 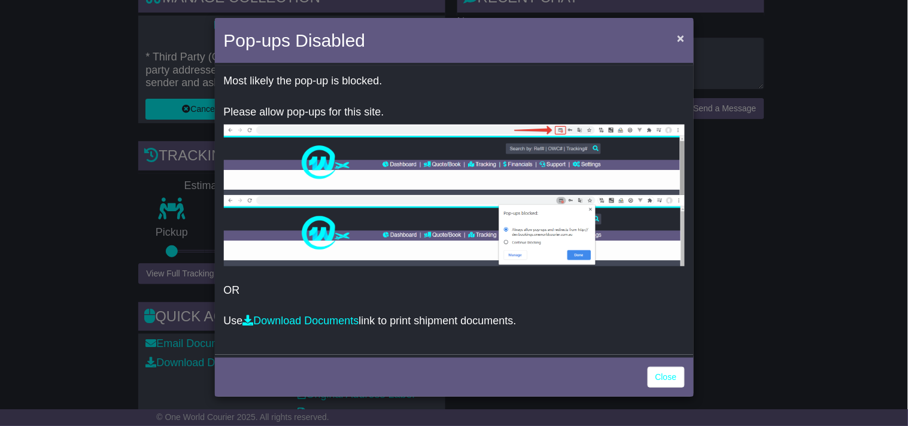 I want to click on img: allow-popup-1.png, so click(x=454, y=160).